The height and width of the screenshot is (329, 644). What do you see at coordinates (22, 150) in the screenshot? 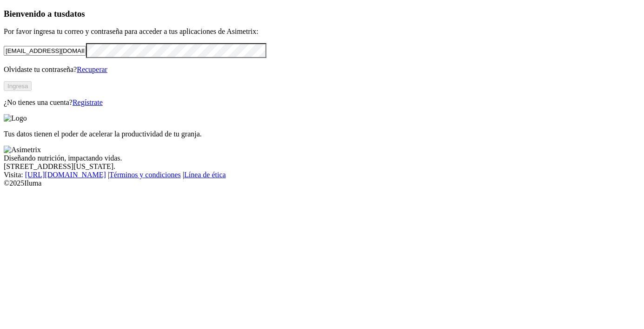
I see `img: Asimetrix` at bounding box center [22, 150].